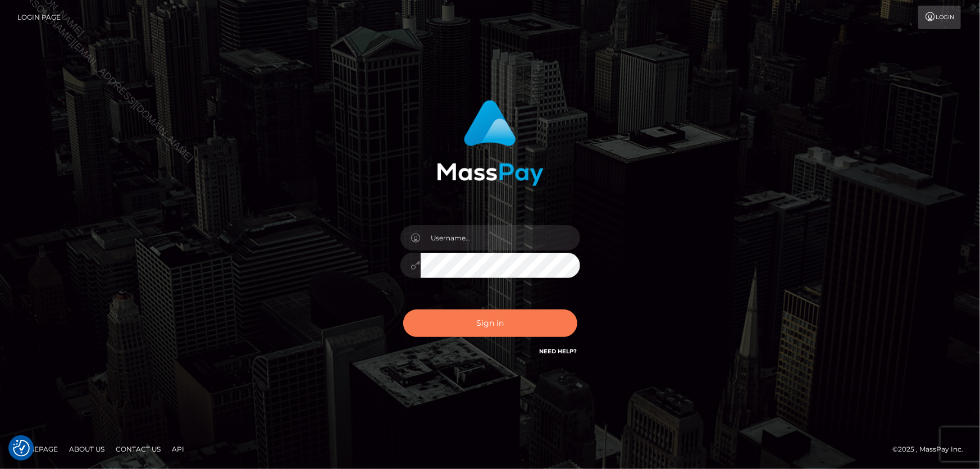 The image size is (980, 469). I want to click on a: Login Page, so click(39, 17).